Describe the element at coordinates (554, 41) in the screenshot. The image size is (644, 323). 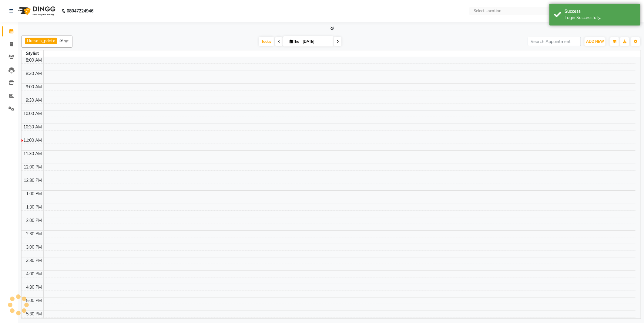
I see `input: Search Appointment` at that location.